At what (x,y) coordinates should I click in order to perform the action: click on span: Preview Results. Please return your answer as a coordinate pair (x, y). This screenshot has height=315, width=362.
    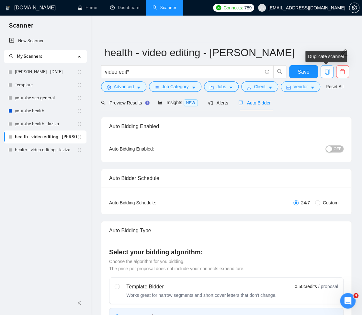
    Looking at the image, I should click on (124, 103).